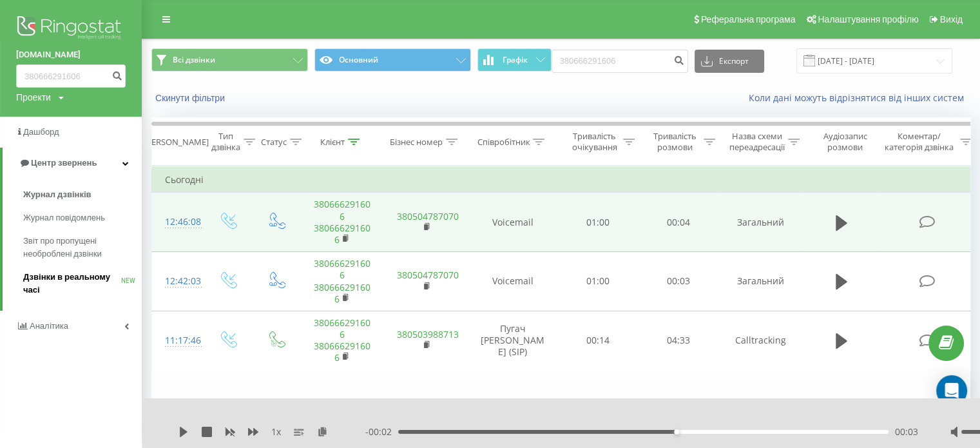 This screenshot has height=448, width=980. Describe the element at coordinates (951, 20) in the screenshot. I see `span: Вихід` at that location.